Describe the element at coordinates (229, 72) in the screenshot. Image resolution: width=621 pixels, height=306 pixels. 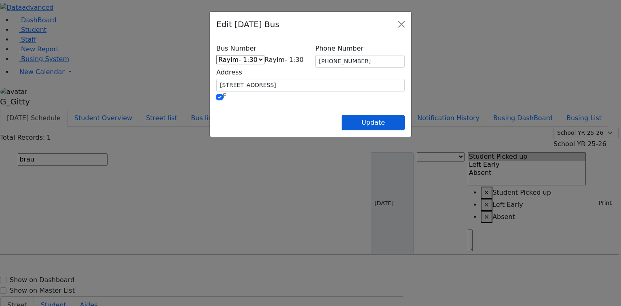
I see `label: Address` at that location.